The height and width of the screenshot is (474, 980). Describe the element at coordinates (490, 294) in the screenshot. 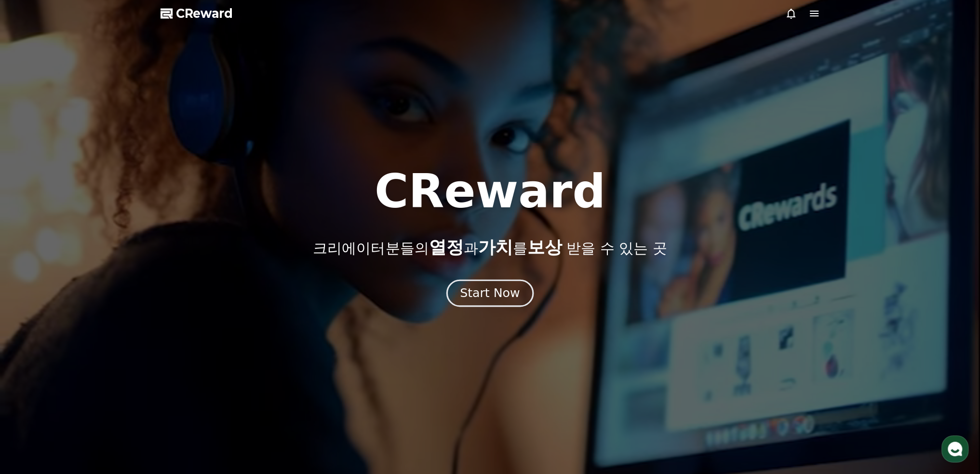

I see `a: Start Now` at that location.